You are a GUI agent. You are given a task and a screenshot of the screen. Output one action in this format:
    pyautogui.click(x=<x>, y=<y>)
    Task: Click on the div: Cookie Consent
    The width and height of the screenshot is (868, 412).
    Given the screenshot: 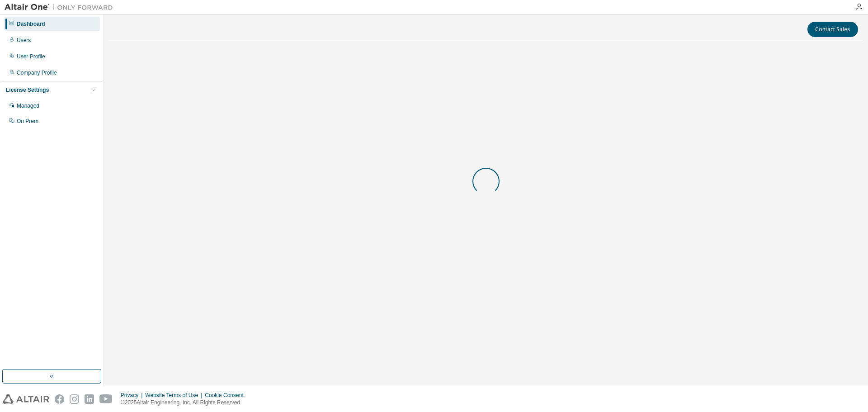 What is the action you would take?
    pyautogui.click(x=227, y=395)
    